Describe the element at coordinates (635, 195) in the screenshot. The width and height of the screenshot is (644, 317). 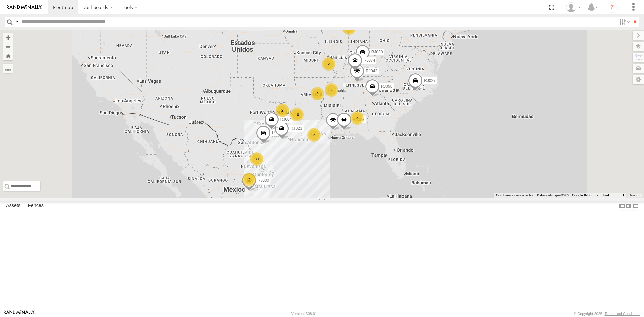
I see `a: Términos (se abre en una nueva pestaña)` at that location.